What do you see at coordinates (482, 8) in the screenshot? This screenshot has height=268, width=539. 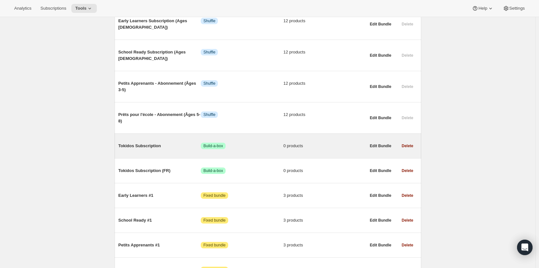 I see `button: Help` at bounding box center [482, 8].